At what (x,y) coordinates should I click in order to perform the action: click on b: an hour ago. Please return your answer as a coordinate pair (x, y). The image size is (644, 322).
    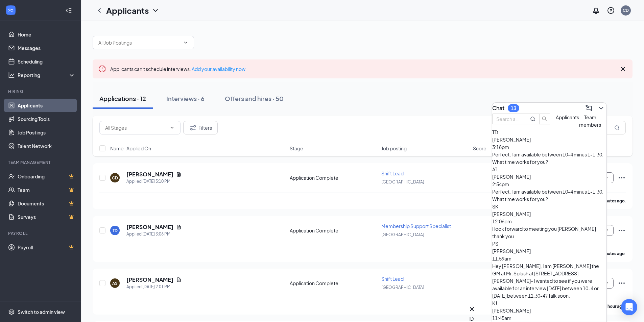
    Looking at the image, I should click on (613, 306).